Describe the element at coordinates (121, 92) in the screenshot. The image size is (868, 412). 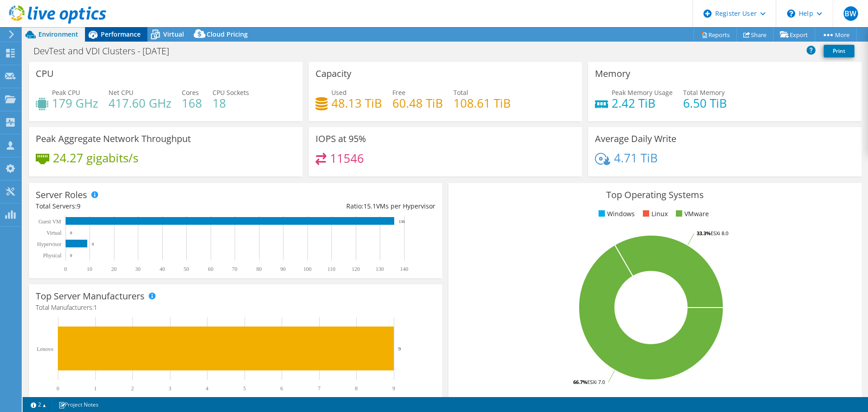
I see `span: Net CPU` at that location.